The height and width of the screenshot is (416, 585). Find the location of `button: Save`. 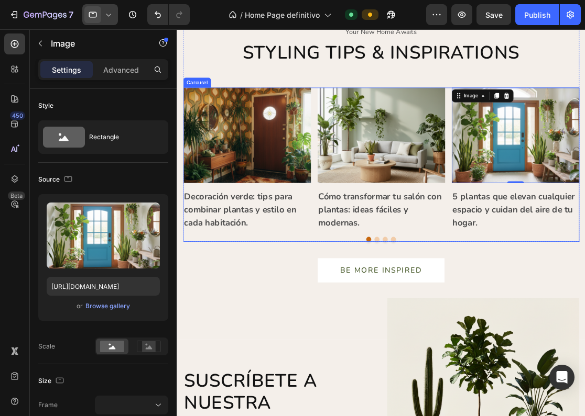

button: Save is located at coordinates (493, 15).